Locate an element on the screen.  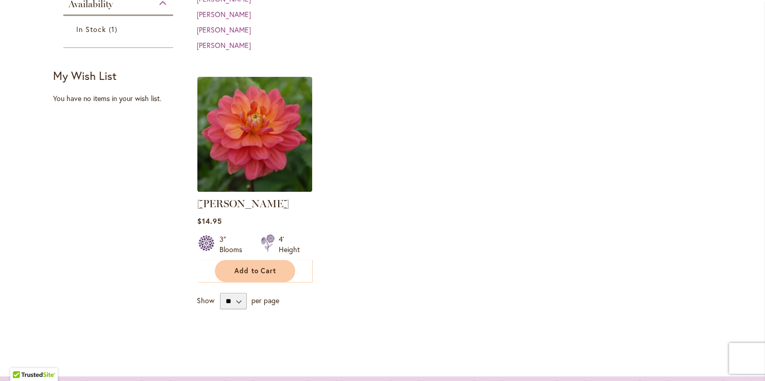
img: LORA ASHLEY is located at coordinates (255, 134).